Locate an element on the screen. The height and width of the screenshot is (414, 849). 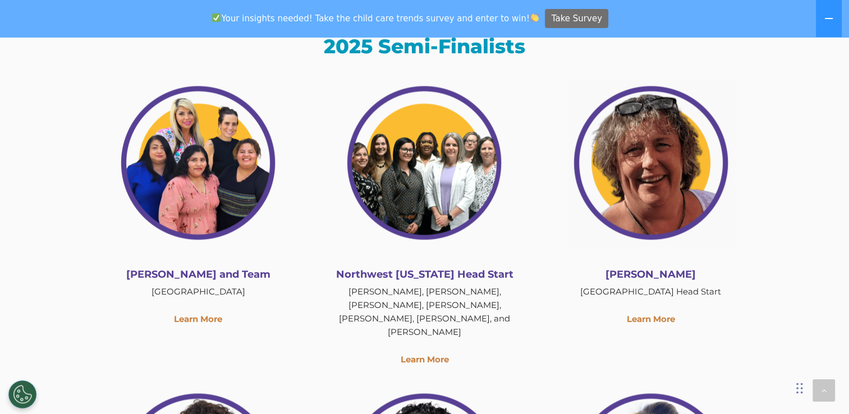
span: Your insights needed! Take the child care trends survey and enter to win! is located at coordinates (375, 18).